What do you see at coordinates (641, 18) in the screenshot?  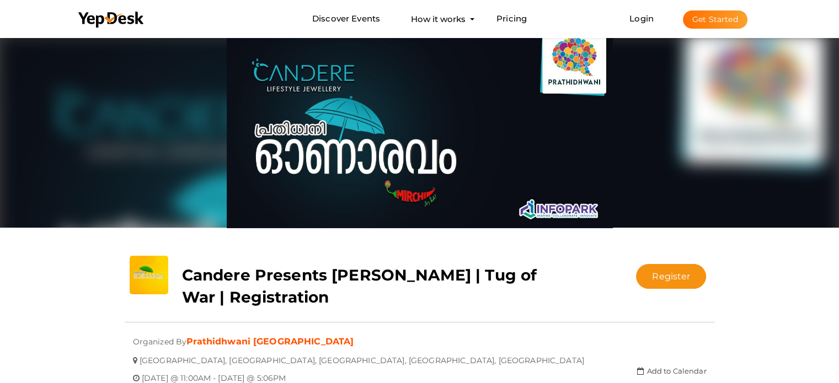 I see `a: Login` at bounding box center [641, 18].